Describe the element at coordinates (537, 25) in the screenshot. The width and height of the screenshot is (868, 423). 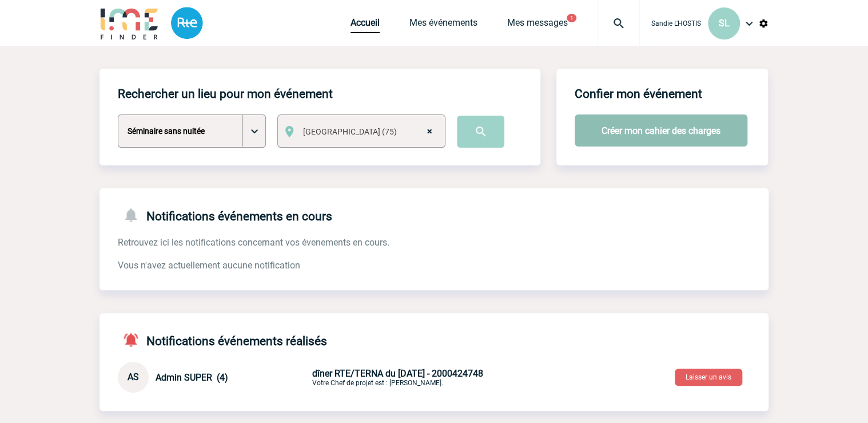
I see `a: Mes messages` at that location.